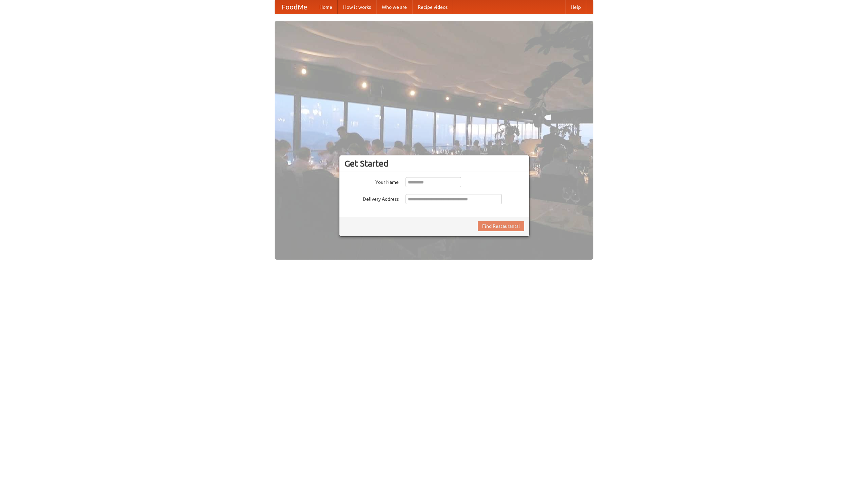  I want to click on a: FoodMe, so click(294, 7).